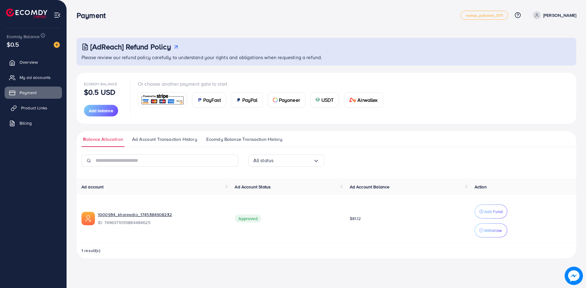 This screenshot has width=586, height=288. What do you see at coordinates (161, 215) in the screenshot?
I see `a: 1000934_khareedlo_1745384908232` at bounding box center [161, 215].